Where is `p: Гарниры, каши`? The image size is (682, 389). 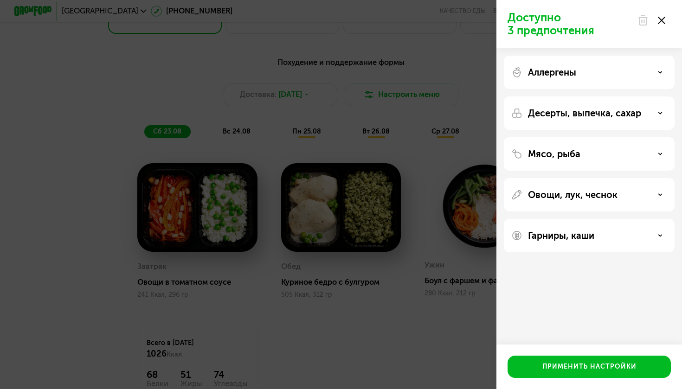 p: Гарниры, каши is located at coordinates (561, 236).